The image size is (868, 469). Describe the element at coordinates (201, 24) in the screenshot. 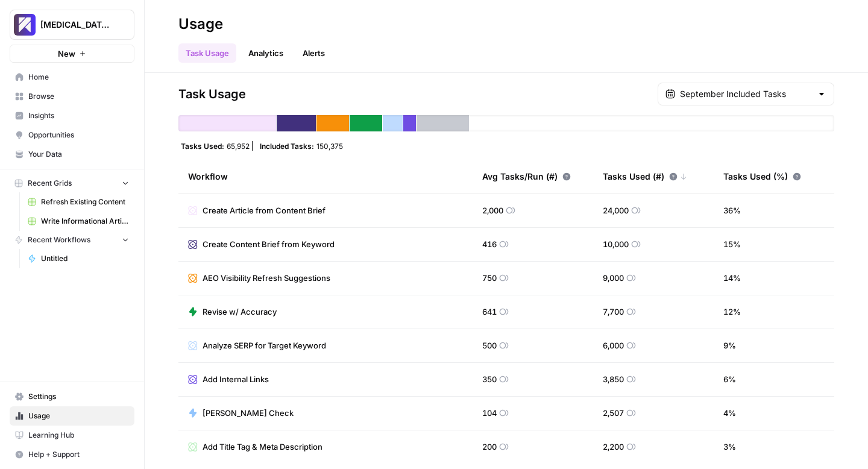

I see `div: Usage` at that location.